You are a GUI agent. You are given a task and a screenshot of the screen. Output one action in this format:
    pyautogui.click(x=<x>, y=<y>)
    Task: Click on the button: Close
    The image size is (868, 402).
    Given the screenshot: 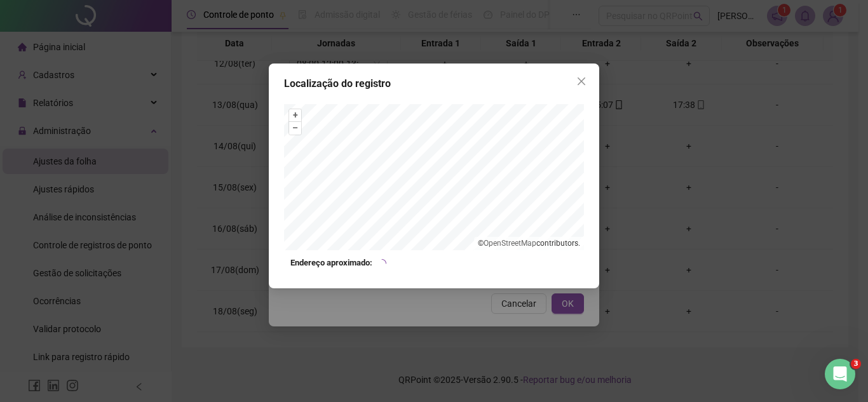 What is the action you would take?
    pyautogui.click(x=581, y=82)
    